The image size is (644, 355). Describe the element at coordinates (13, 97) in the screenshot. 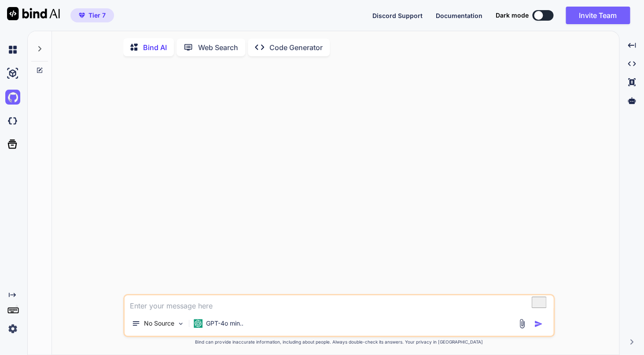

I see `img: githubLight` at that location.